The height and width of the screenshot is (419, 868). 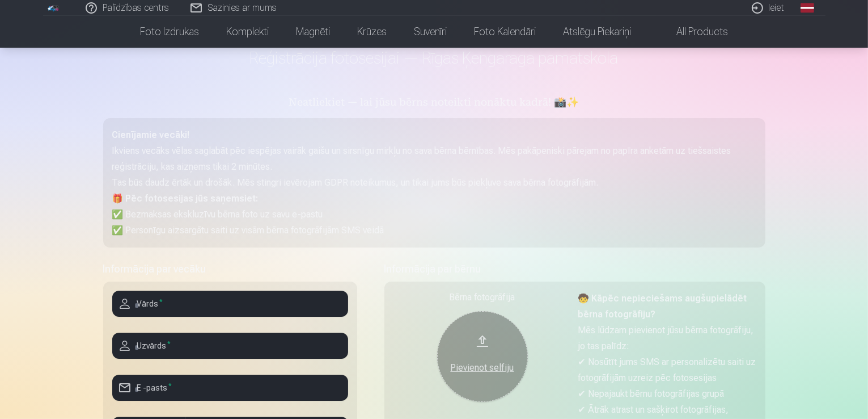 I want to click on button: Pievienot selfiju, so click(x=482, y=356).